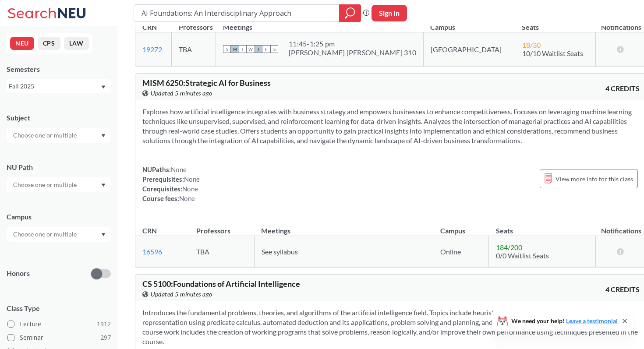  Describe the element at coordinates (59, 86) in the screenshot. I see `div: Fall 2025Dropdown arrow` at that location.